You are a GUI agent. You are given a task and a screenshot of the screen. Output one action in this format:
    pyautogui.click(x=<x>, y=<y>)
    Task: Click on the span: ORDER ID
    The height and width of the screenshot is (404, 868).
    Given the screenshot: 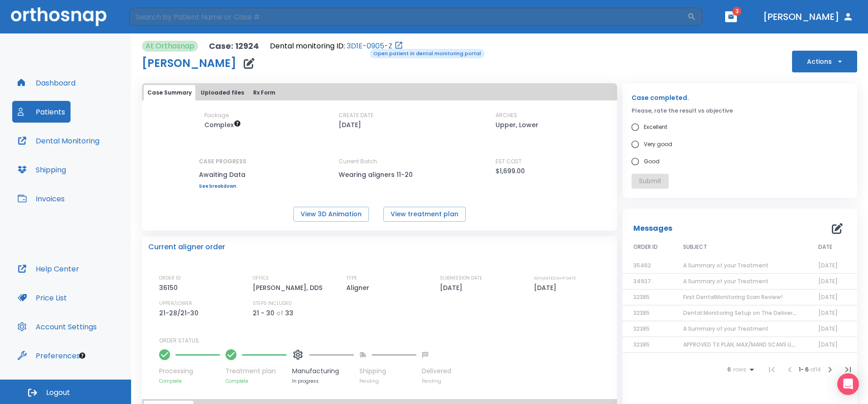 What is the action you would take?
    pyautogui.click(x=646, y=247)
    